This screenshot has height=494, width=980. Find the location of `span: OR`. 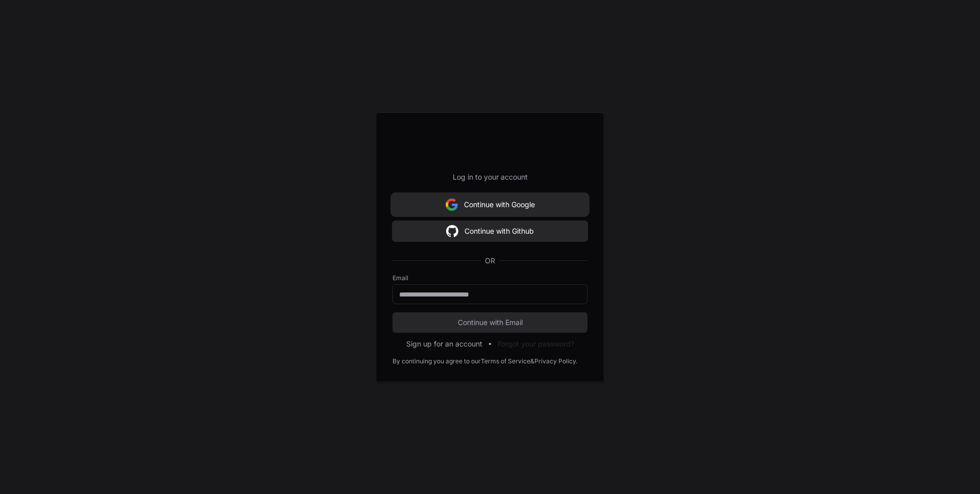

span: OR is located at coordinates (490, 261).